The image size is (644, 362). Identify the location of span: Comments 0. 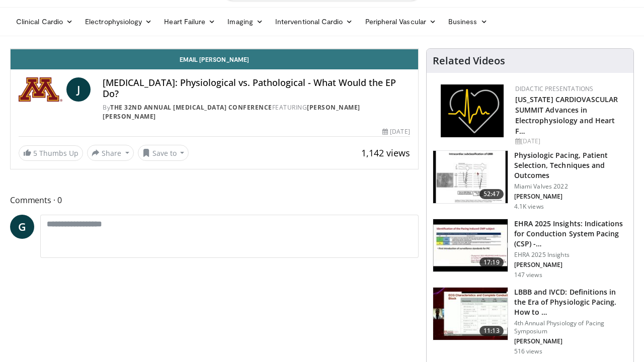
(215, 200).